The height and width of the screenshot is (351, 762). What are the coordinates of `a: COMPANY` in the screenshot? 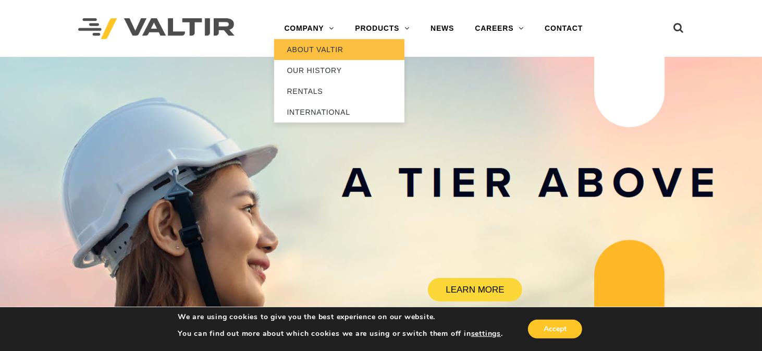 It's located at (310, 29).